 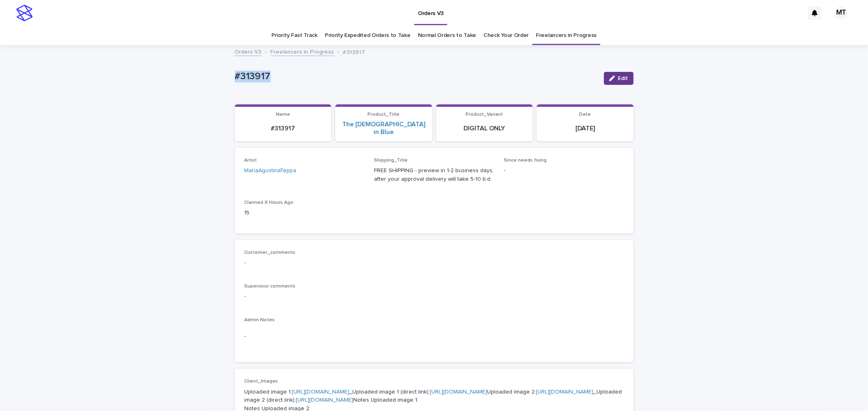 What do you see at coordinates (259, 320) in the screenshot?
I see `span: Admin Notes` at bounding box center [259, 320].